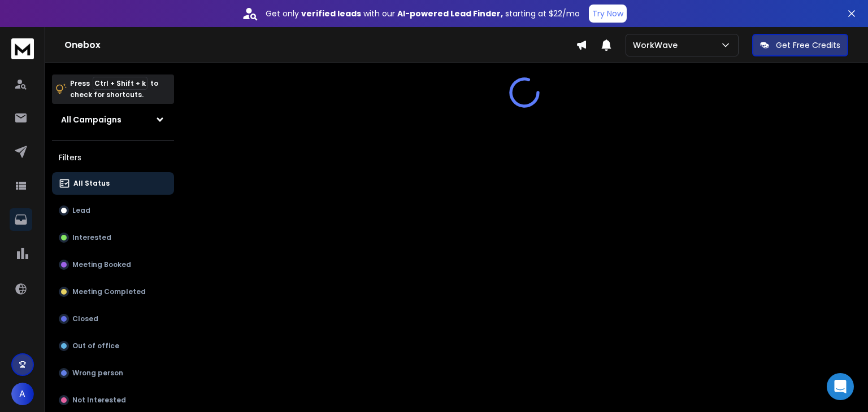 Image resolution: width=868 pixels, height=412 pixels. I want to click on p: Not Interested, so click(99, 401).